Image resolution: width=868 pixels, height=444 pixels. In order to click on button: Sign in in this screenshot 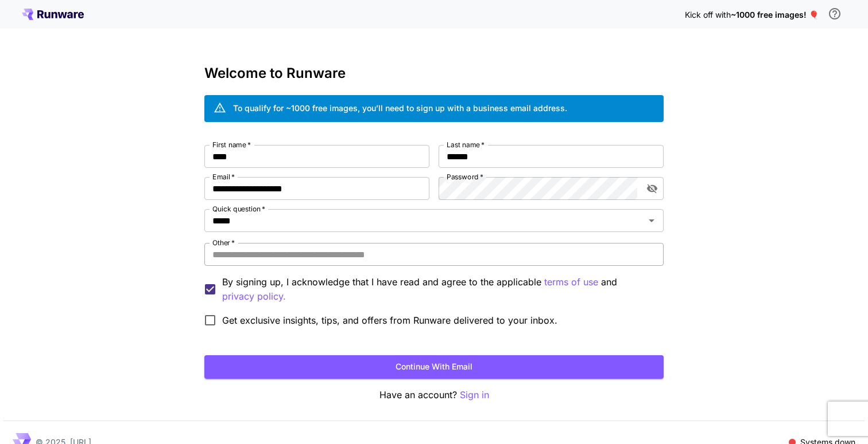, I will do `click(474, 395)`.